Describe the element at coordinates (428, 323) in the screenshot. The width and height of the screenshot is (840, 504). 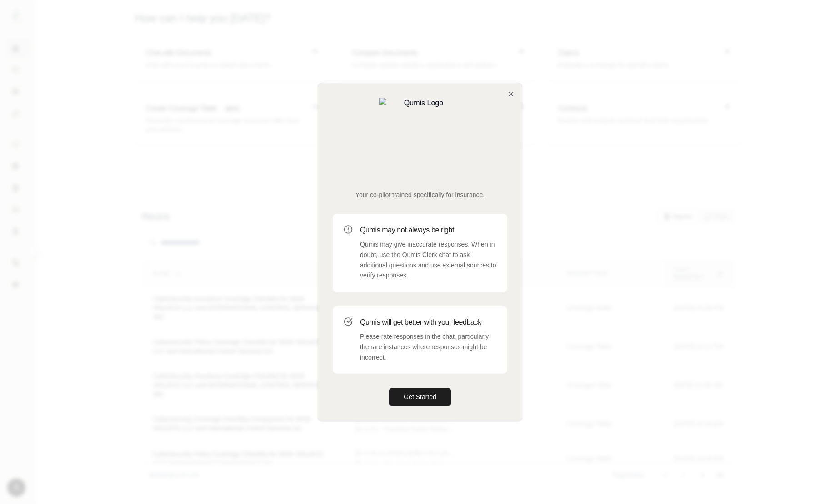
I see `h3: Qumis will get better with your feedback` at that location.